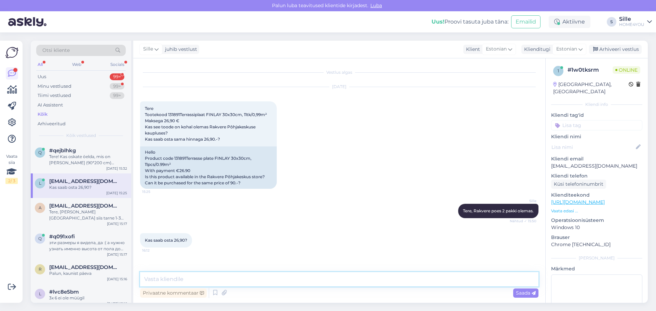  I want to click on div: Küsi telefoninumbrit, so click(579, 184).